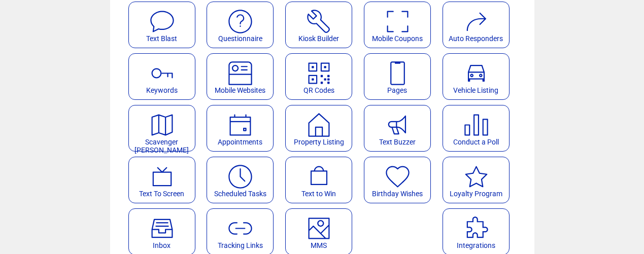 The height and width of the screenshot is (254, 644). What do you see at coordinates (162, 21) in the screenshot?
I see `img: text-blast.svg` at bounding box center [162, 21].